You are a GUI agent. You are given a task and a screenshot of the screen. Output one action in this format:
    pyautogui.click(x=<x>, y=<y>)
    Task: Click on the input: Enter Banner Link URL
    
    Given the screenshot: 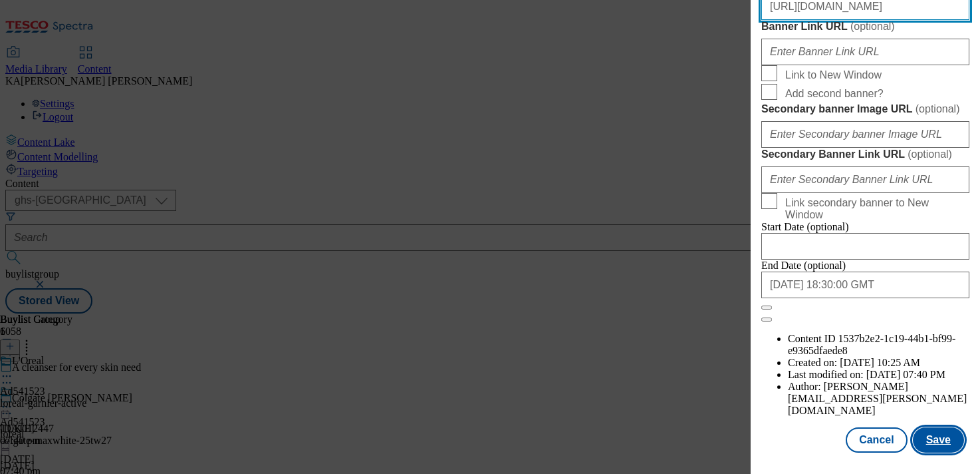 What is the action you would take?
    pyautogui.click(x=865, y=52)
    